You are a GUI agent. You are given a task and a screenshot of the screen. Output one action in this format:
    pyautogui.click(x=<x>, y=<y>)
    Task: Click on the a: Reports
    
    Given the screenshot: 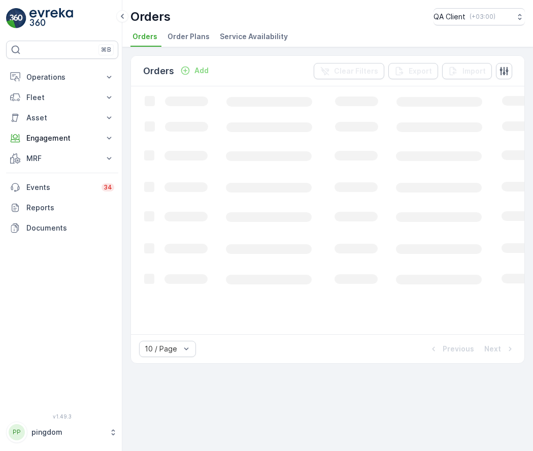 What is the action you would take?
    pyautogui.click(x=62, y=208)
    